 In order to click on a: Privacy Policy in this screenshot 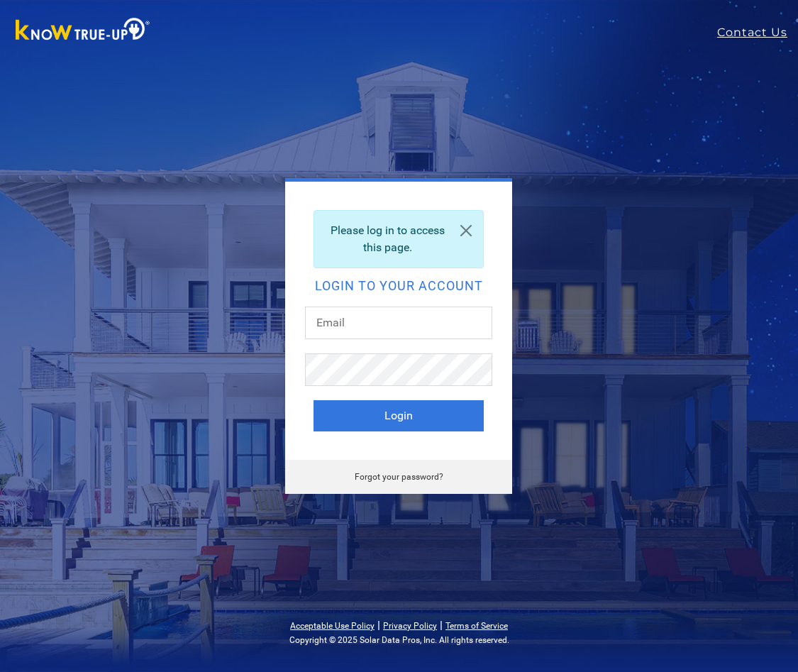, I will do `click(410, 625)`.